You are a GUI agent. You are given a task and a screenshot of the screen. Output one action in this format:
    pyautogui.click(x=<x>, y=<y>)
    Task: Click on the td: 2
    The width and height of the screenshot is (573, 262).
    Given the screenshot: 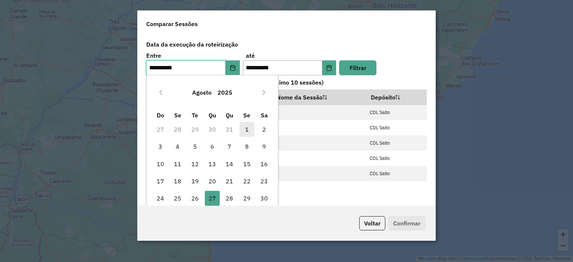 What is the action you would take?
    pyautogui.click(x=264, y=129)
    